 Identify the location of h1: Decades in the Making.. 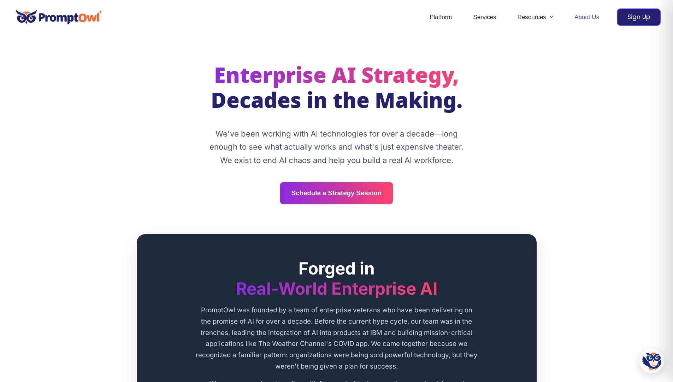
(337, 90).